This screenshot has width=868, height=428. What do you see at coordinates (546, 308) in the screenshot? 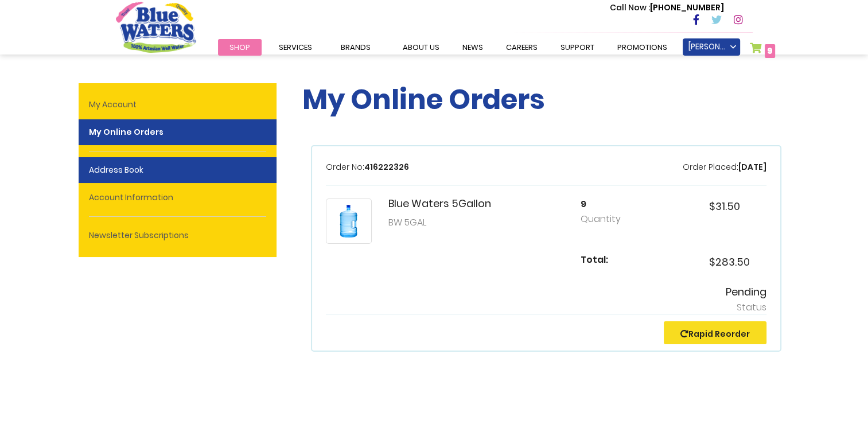
I see `p: Status` at bounding box center [546, 308].